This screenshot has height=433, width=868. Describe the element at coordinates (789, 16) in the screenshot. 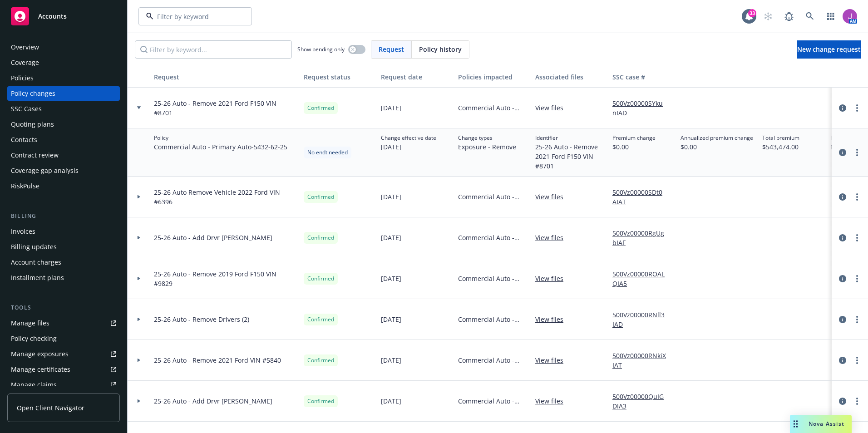

I see `a: Report a Bug` at that location.